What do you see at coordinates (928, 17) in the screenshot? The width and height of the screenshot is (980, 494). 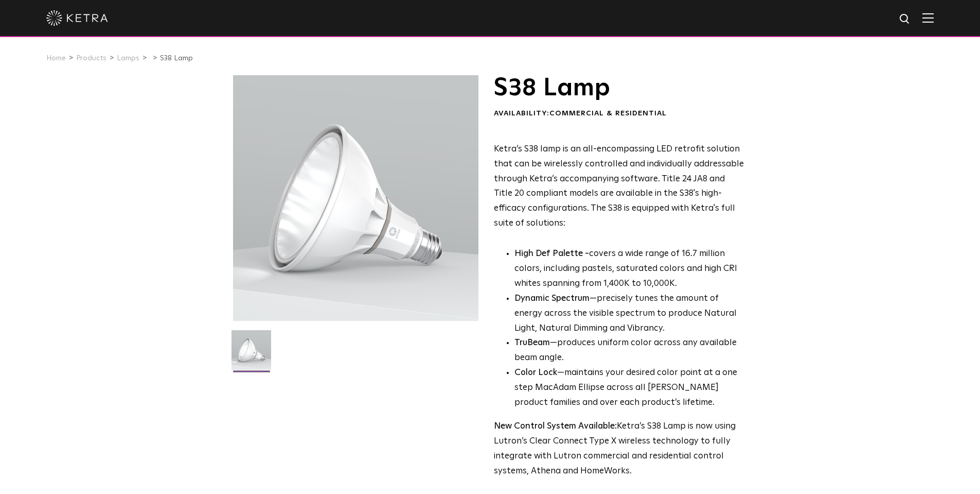 I see `img: Hamburger%20Nav.svg` at bounding box center [928, 17].